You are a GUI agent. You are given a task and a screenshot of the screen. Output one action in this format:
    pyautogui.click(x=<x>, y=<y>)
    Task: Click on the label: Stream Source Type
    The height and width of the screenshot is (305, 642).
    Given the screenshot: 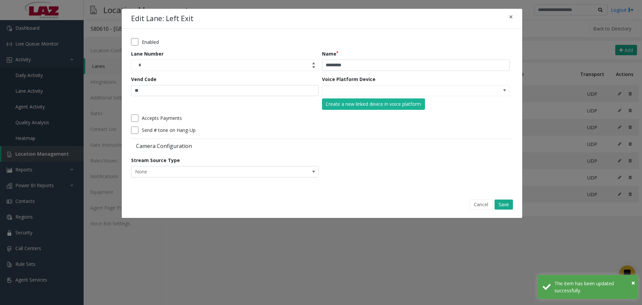 What is the action you would take?
    pyautogui.click(x=156, y=160)
    